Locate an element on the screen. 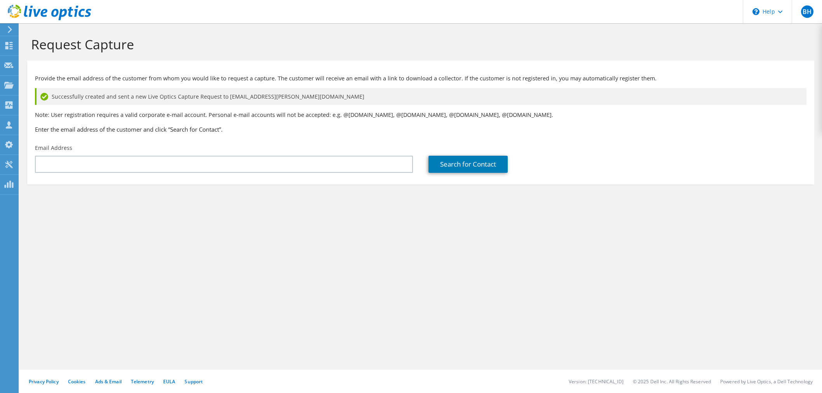 This screenshot has height=393, width=822. a: Telemetry is located at coordinates (142, 382).